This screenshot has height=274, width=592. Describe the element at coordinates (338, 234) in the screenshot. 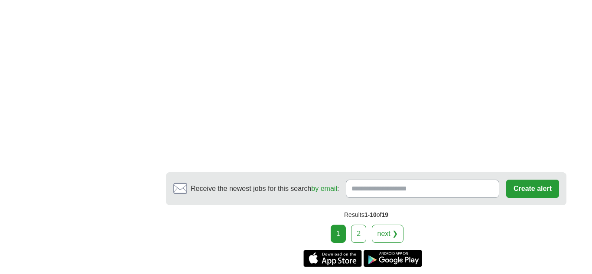

I see `div: 1` at that location.